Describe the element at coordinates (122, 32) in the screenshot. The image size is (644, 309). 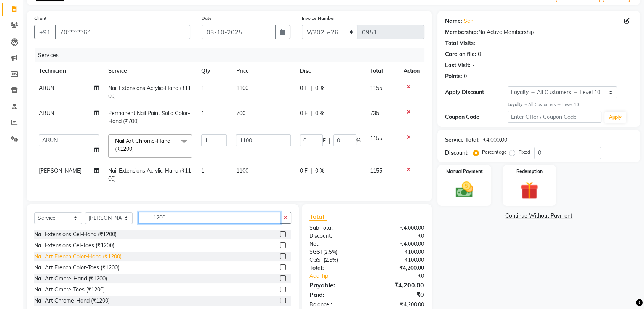
I see `input: Search by Name/Mobile/Email/Code` at that location.